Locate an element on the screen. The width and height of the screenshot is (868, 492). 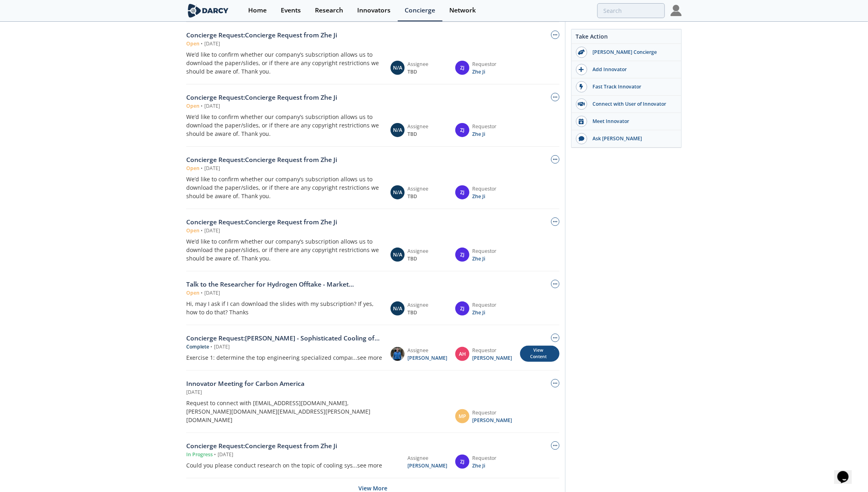
div: Concierge is located at coordinates (419, 11).